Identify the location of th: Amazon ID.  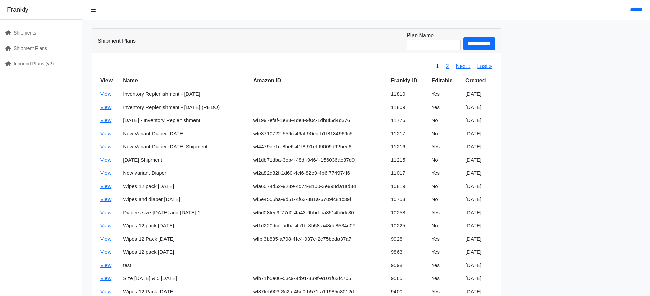
(319, 81).